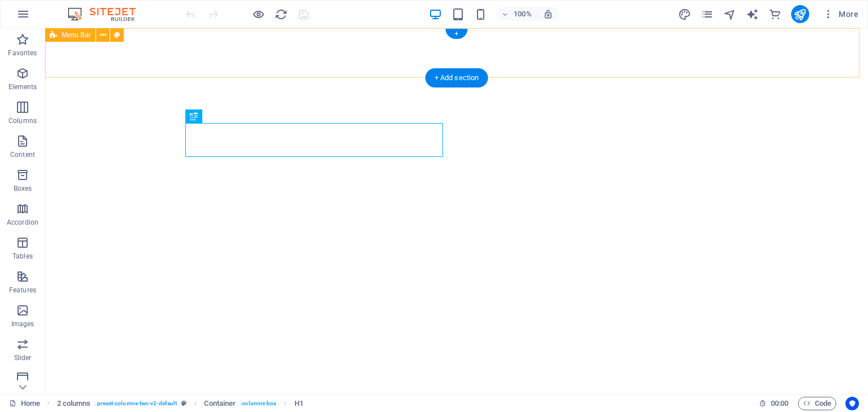 Image resolution: width=868 pixels, height=412 pixels. Describe the element at coordinates (523, 14) in the screenshot. I see `h6: 100%` at that location.